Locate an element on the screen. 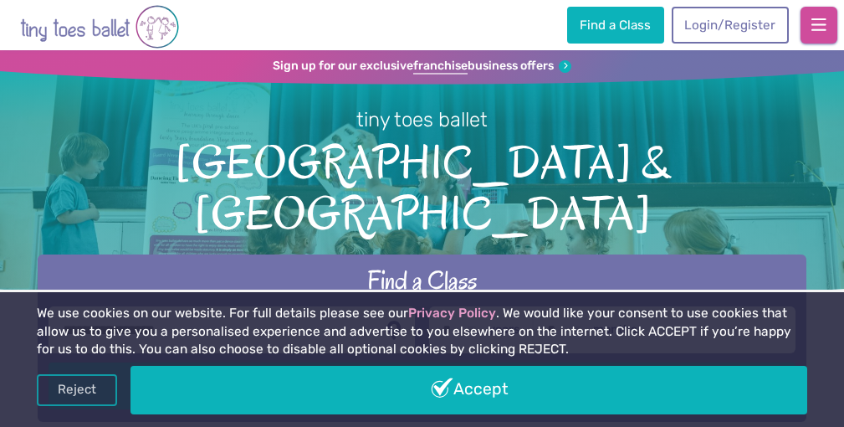  a: Accept is located at coordinates (469, 390).